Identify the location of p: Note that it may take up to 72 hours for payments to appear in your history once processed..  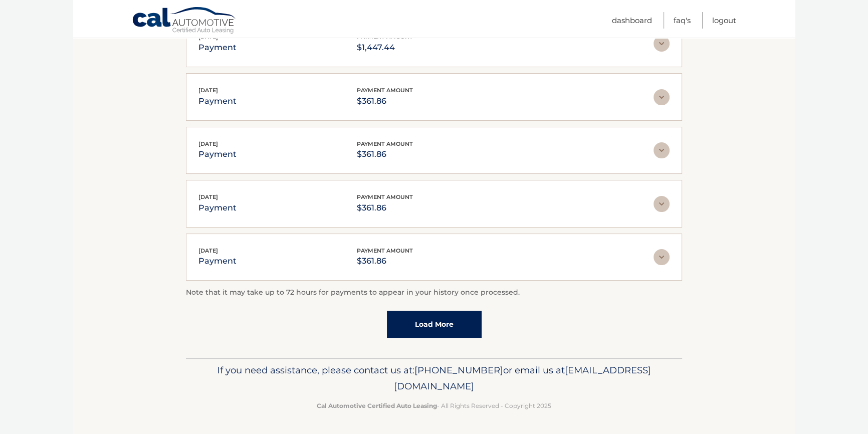
(434, 292).